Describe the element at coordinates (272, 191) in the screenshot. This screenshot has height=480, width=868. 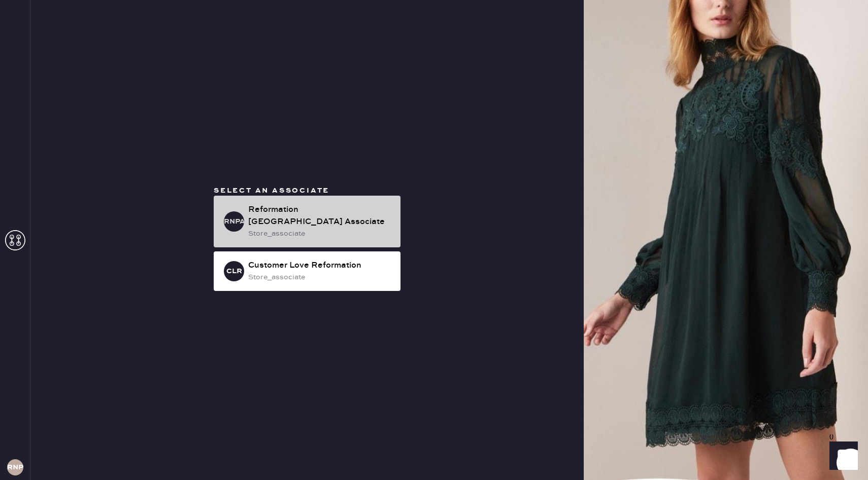
I see `span: Select an associate` at that location.